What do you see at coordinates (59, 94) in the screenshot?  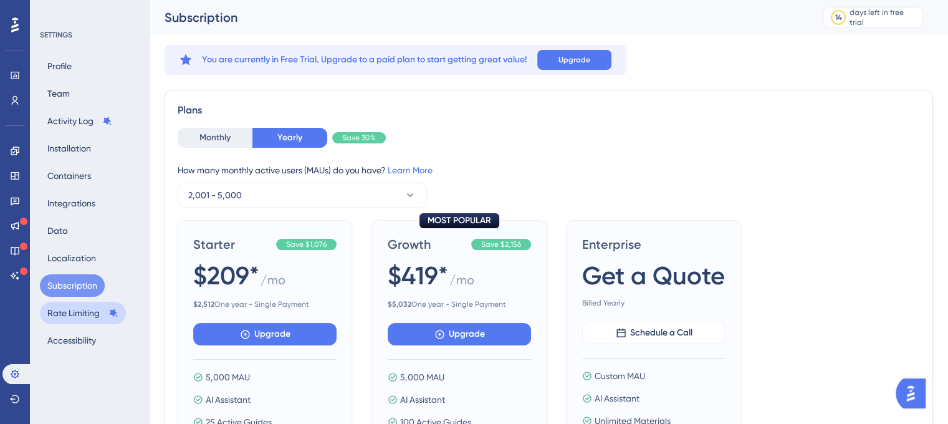 I see `button: Team` at bounding box center [59, 94].